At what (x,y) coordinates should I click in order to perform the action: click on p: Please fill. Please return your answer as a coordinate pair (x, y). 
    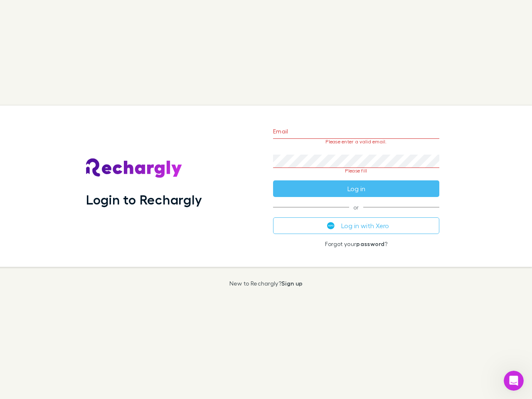
    Looking at the image, I should click on (356, 171).